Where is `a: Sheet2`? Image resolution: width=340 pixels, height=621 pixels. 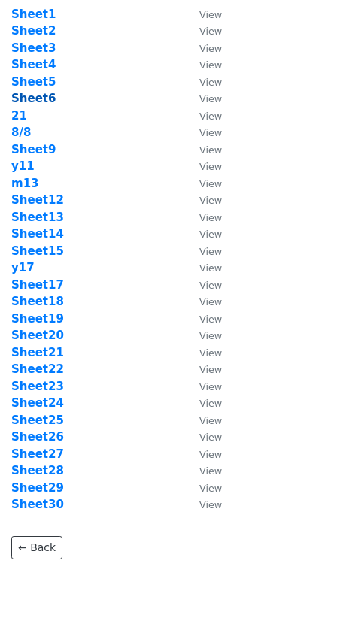 a: Sheet2 is located at coordinates (33, 31).